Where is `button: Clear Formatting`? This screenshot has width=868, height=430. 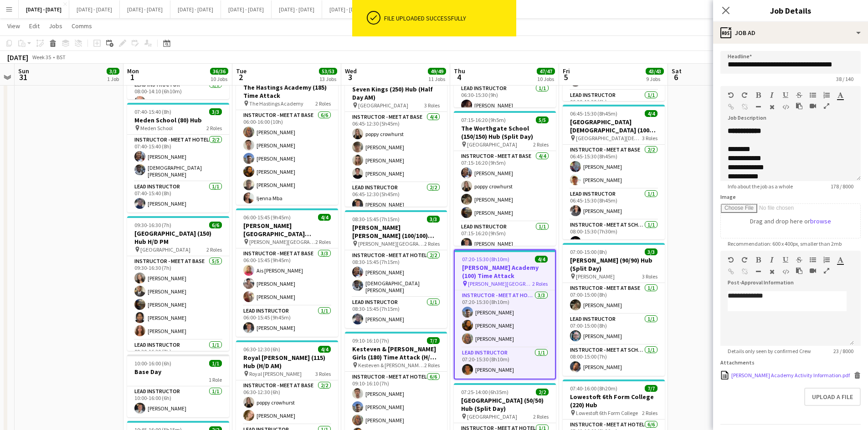 button: Clear Formatting is located at coordinates (772, 271).